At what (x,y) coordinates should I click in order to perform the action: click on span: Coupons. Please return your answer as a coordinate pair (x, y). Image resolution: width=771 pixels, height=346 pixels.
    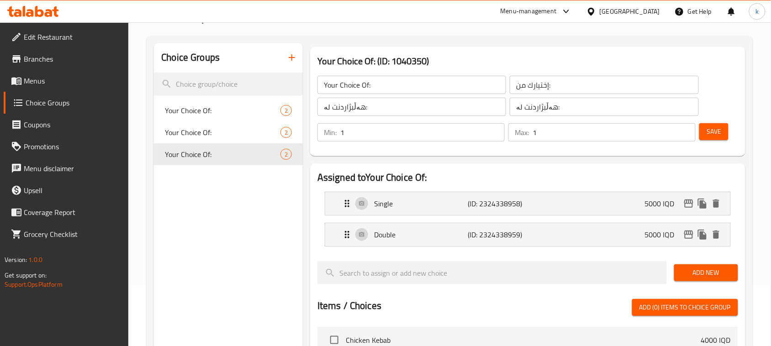
    Looking at the image, I should click on (73, 125).